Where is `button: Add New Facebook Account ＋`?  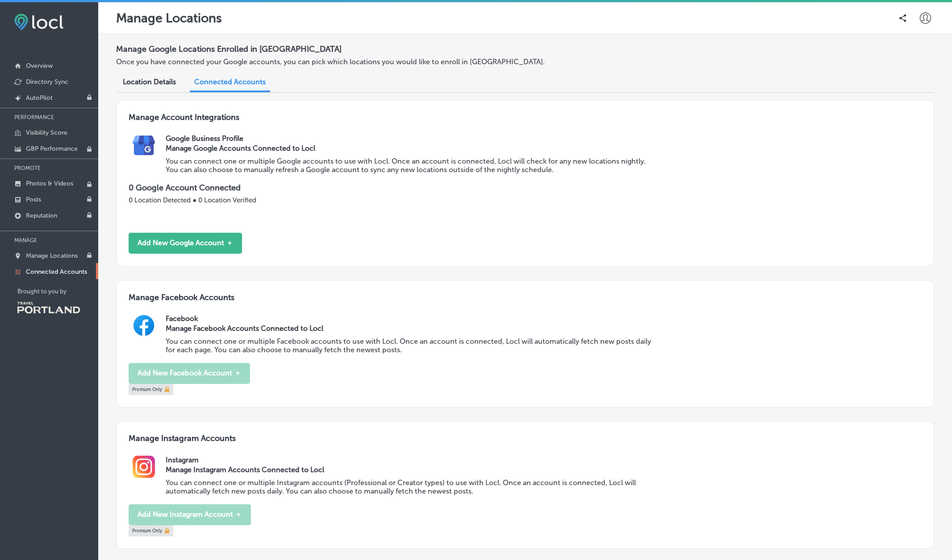
button: Add New Facebook Account ＋ is located at coordinates (189, 373).